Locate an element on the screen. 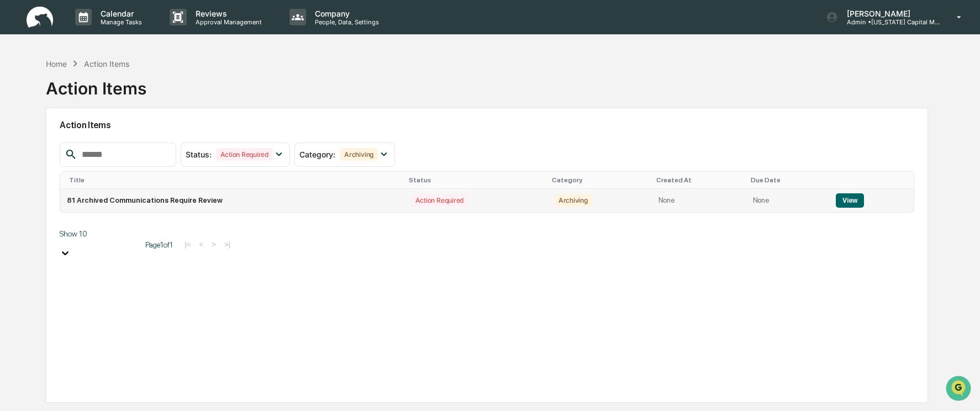 The image size is (980, 411). div: Created At is located at coordinates (699, 180).